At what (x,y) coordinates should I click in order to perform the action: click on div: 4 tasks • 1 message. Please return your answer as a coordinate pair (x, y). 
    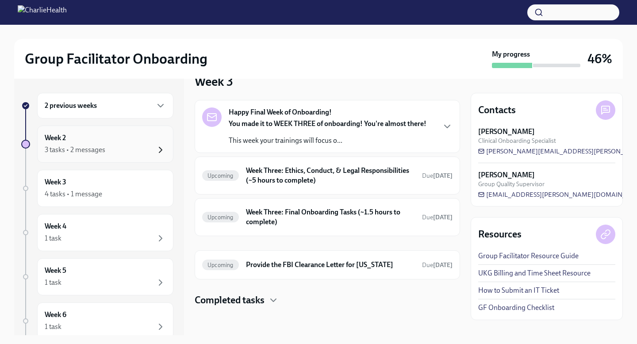
    Looking at the image, I should click on (73, 194).